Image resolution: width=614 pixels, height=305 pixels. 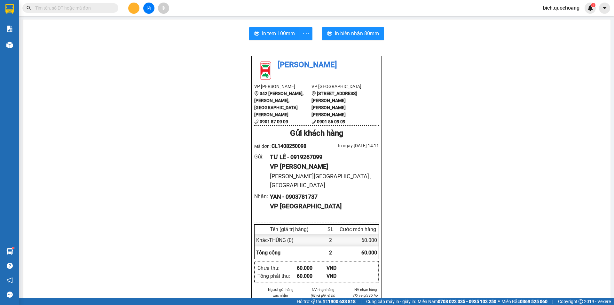 I want to click on strong: 1900 633 818, so click(x=342, y=301).